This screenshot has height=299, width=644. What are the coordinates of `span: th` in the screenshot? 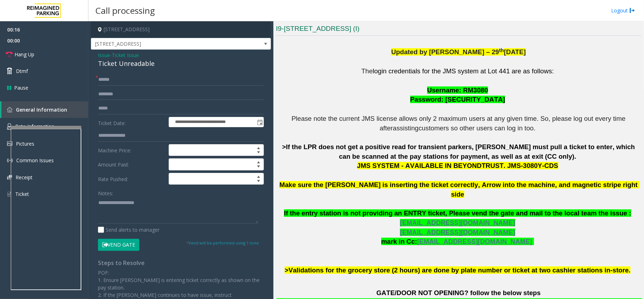 It's located at (502, 50).